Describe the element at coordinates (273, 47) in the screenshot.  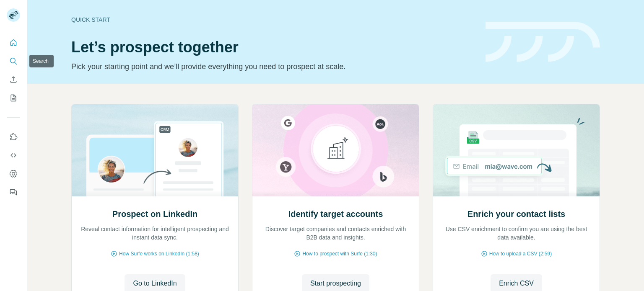
I see `h1: Let’s prospect together` at that location.